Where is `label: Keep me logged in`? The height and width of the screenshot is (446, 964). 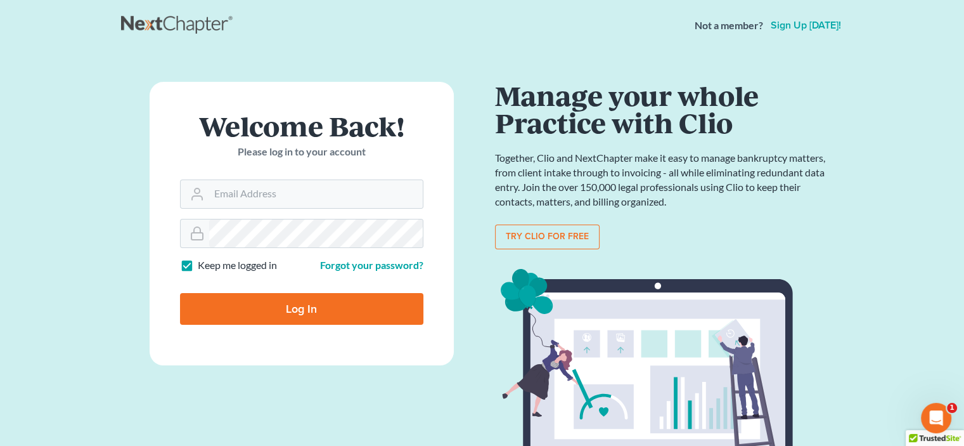
label: Keep me logged in is located at coordinates (237, 265).